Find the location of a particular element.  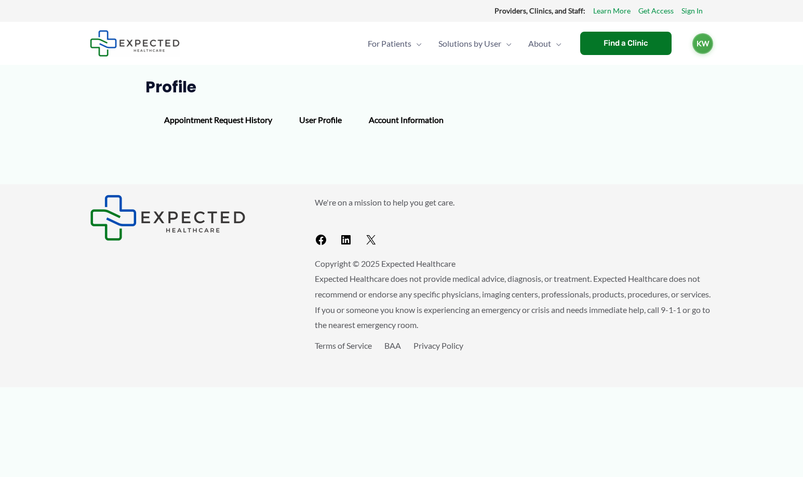

a: Learn More is located at coordinates (612, 11).